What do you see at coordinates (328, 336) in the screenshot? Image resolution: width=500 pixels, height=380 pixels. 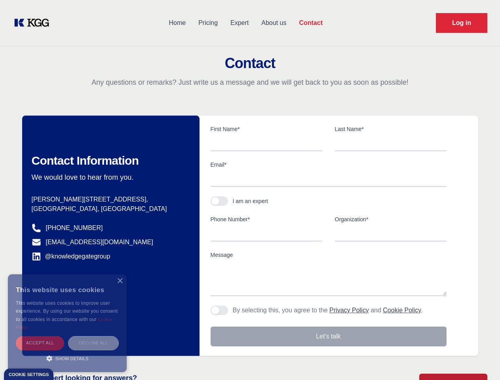 I see `button: Let's talk` at bounding box center [328, 336].